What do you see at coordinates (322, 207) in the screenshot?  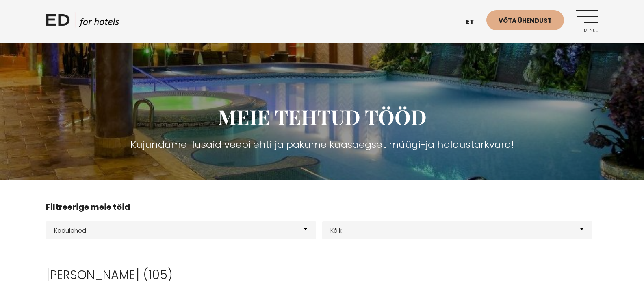 I see `h4: Filtreerige meie töid` at bounding box center [322, 207].